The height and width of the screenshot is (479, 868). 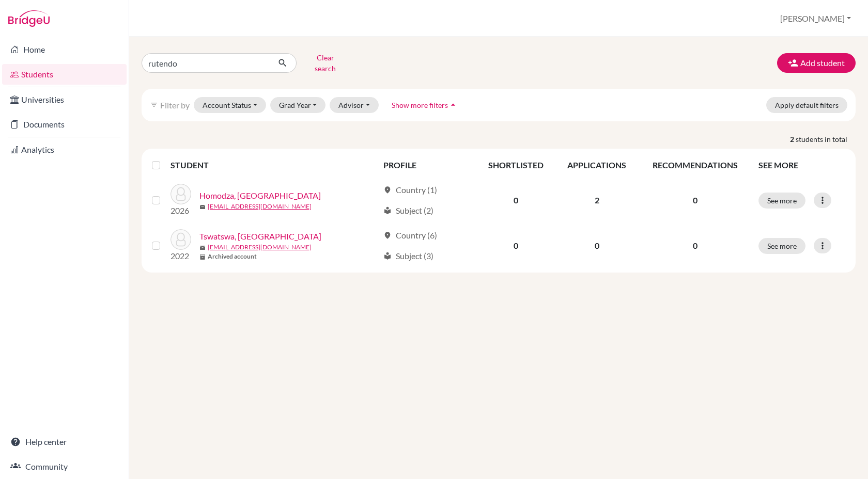 I want to click on th: STUDENT, so click(x=274, y=165).